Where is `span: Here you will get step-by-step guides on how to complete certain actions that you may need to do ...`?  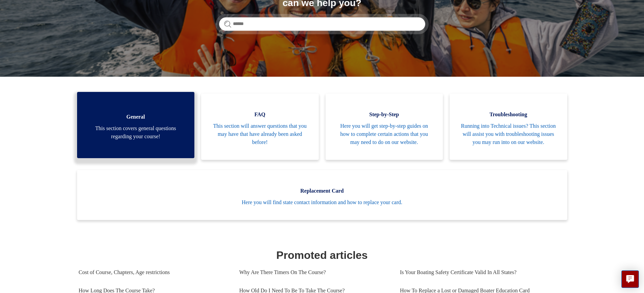
span: Here you will get step-by-step guides on how to complete certain actions that you may need to do ... is located at coordinates (384, 134).